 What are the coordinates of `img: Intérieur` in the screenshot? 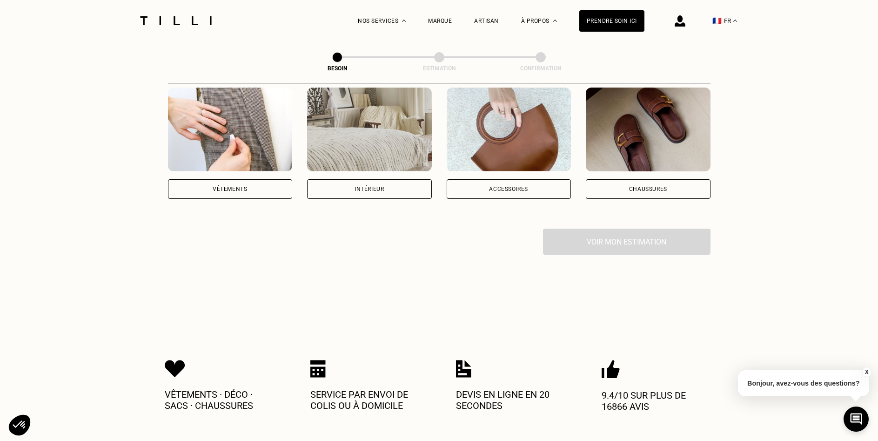 It's located at (370, 129).